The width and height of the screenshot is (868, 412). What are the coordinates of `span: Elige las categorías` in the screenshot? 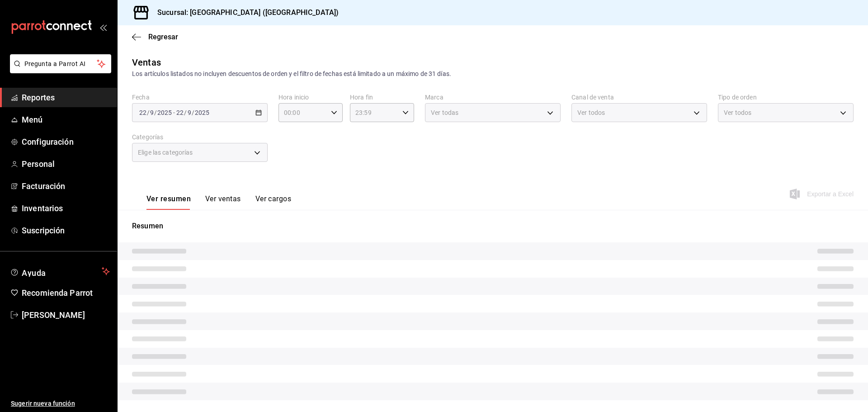 It's located at (165, 152).